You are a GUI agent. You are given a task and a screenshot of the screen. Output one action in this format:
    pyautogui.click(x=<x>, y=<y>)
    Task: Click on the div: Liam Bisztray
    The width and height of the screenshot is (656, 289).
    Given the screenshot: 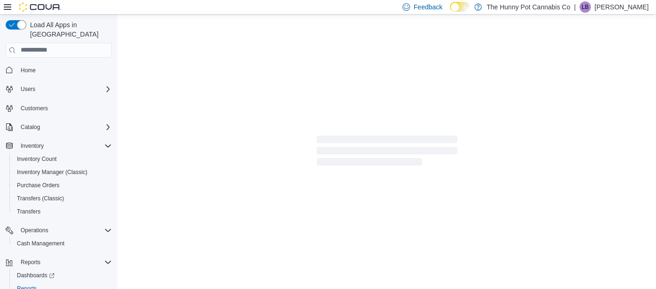 What is the action you would take?
    pyautogui.click(x=586, y=7)
    